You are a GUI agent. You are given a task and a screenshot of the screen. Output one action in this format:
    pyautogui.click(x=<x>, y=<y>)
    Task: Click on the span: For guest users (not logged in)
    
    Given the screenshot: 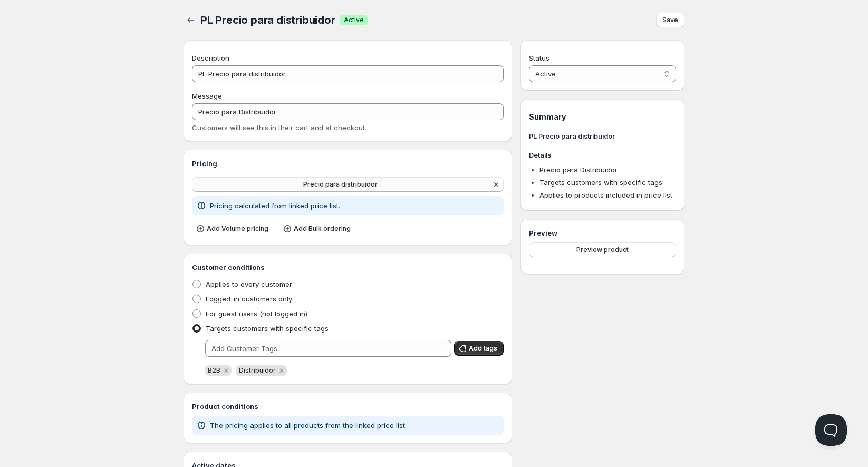 What is the action you would take?
    pyautogui.click(x=256, y=313)
    